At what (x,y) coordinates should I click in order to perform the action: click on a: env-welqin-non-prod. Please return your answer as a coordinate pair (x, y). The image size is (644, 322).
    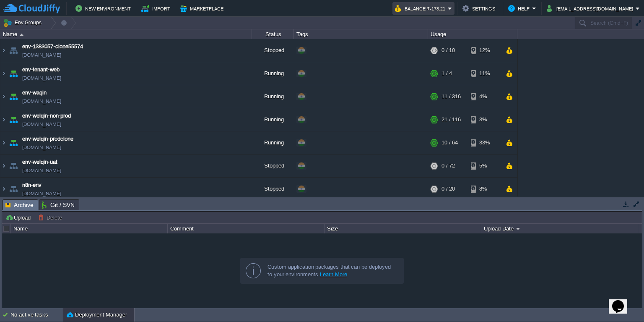
    Looking at the image, I should click on (47, 116).